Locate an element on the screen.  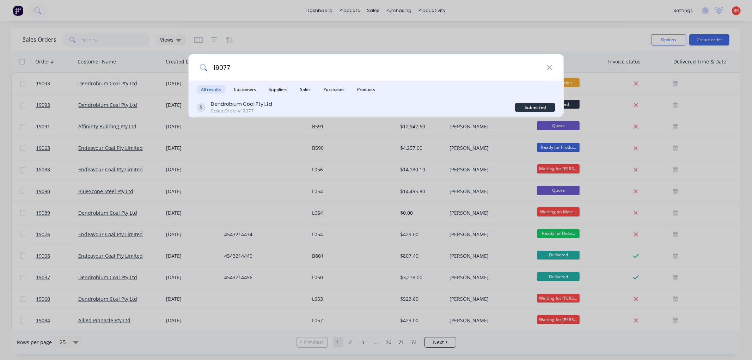
div: Dendrobium Coal Pty Ltd is located at coordinates (241, 104).